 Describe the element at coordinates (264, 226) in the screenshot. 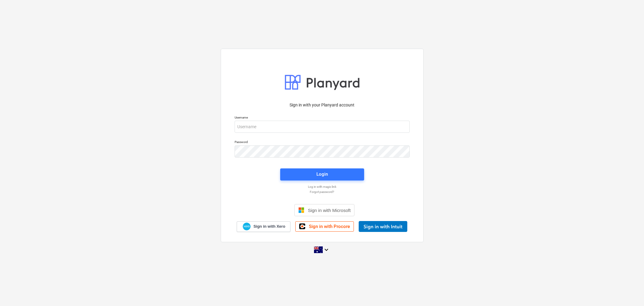

I see `a: Sign in with Xero` at that location.